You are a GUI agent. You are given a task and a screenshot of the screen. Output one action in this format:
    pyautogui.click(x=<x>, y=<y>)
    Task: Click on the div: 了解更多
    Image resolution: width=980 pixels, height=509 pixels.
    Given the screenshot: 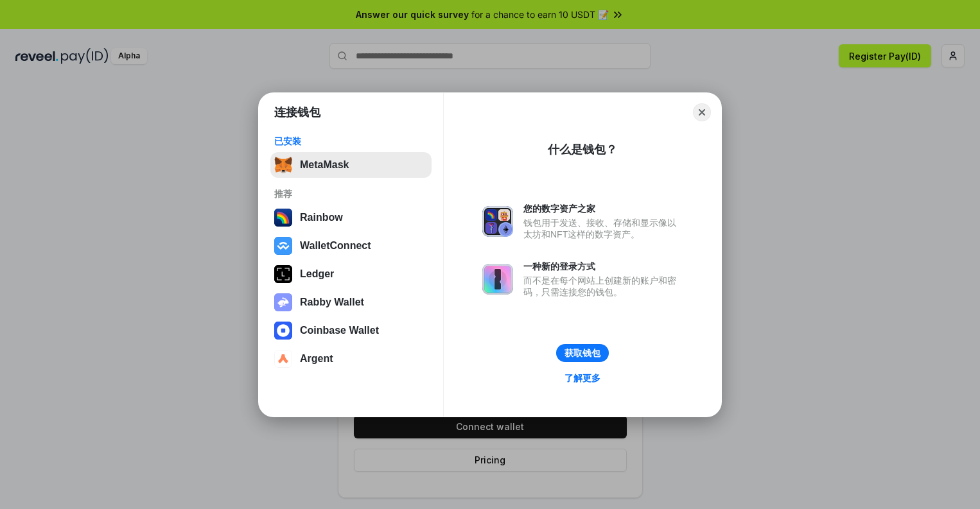 What is the action you would take?
    pyautogui.click(x=583, y=378)
    